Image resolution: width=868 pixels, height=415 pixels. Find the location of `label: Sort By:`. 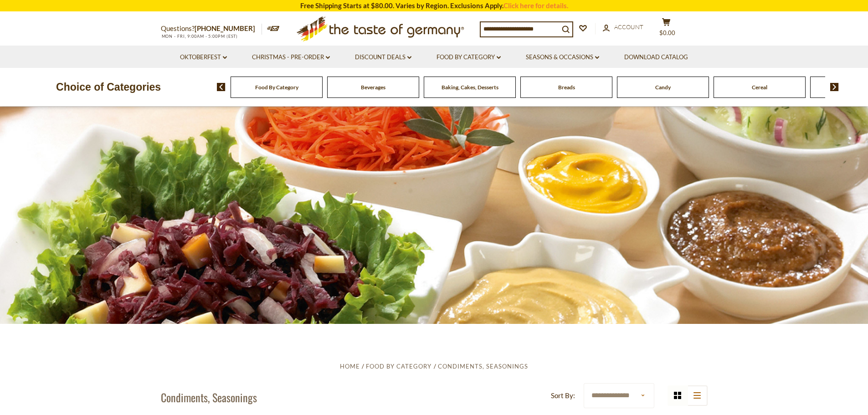

label: Sort By: is located at coordinates (562, 396).